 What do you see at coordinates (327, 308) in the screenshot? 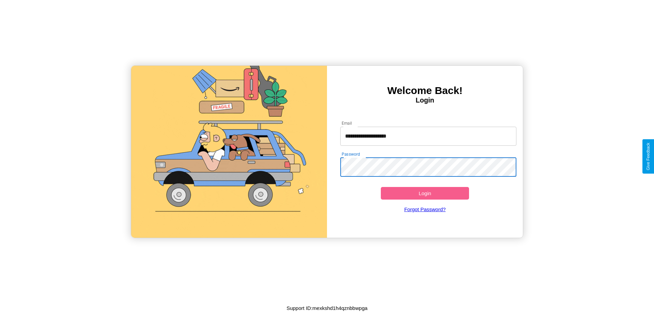
I see `p: Support ID: mexkshd1h4qznbbwpga` at bounding box center [327, 308].